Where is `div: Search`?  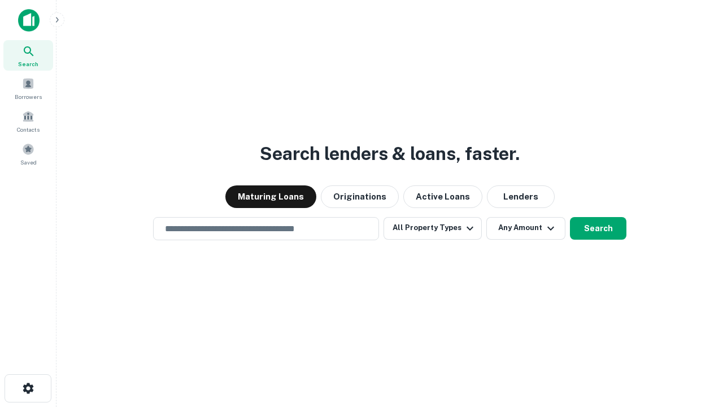 div: Search is located at coordinates (28, 55).